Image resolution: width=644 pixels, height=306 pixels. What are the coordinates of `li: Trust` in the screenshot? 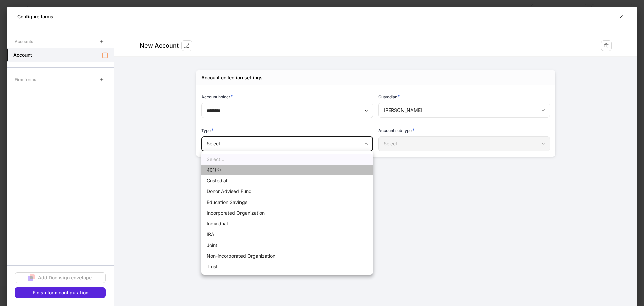 It's located at (287, 266).